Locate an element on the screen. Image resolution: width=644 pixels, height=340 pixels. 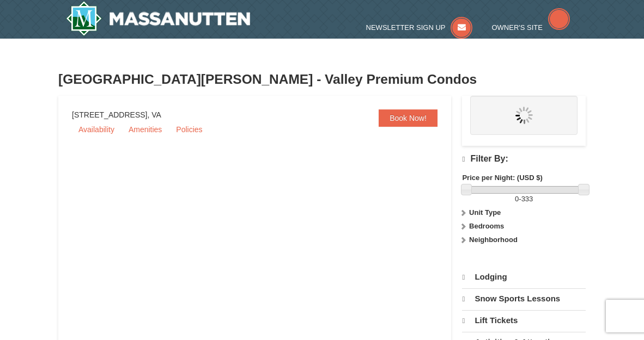
img: Massanutten Resort Logo is located at coordinates (158, 19).